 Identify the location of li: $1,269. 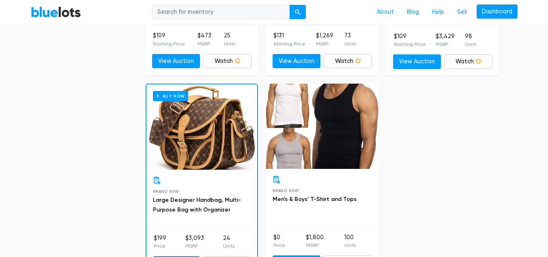
(325, 39).